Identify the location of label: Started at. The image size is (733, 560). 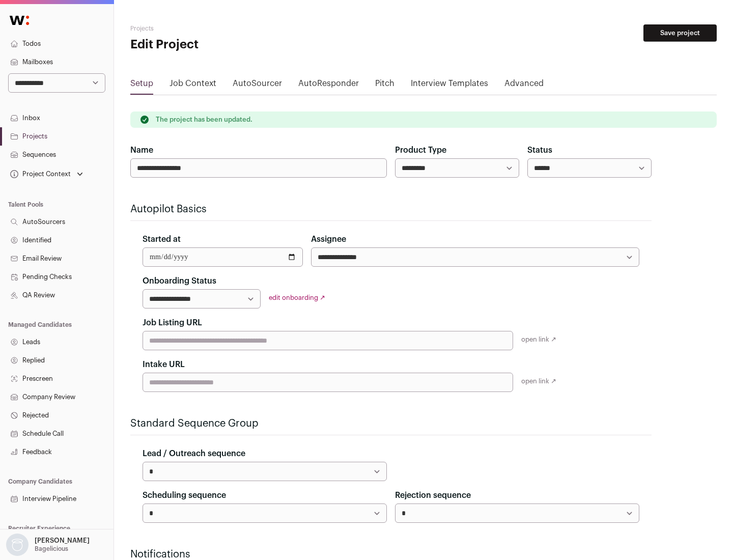
(161, 239).